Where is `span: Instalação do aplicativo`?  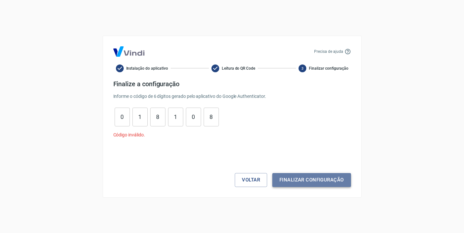 span: Instalação do aplicativo is located at coordinates (147, 68).